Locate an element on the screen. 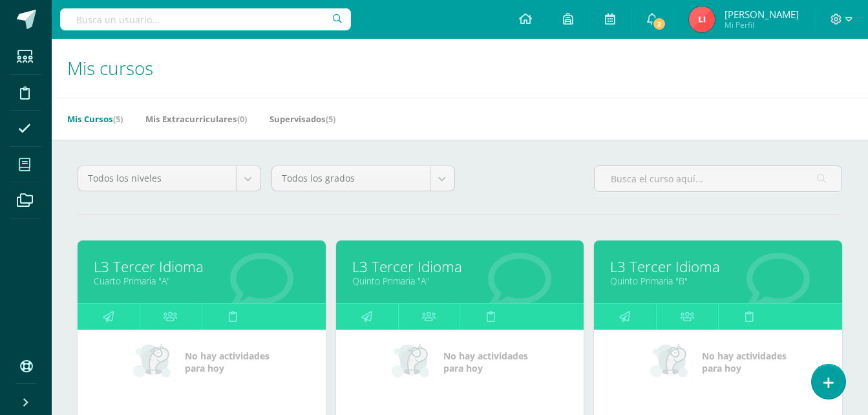 The image size is (868, 415). a: Mis Cursos(5) is located at coordinates (95, 119).